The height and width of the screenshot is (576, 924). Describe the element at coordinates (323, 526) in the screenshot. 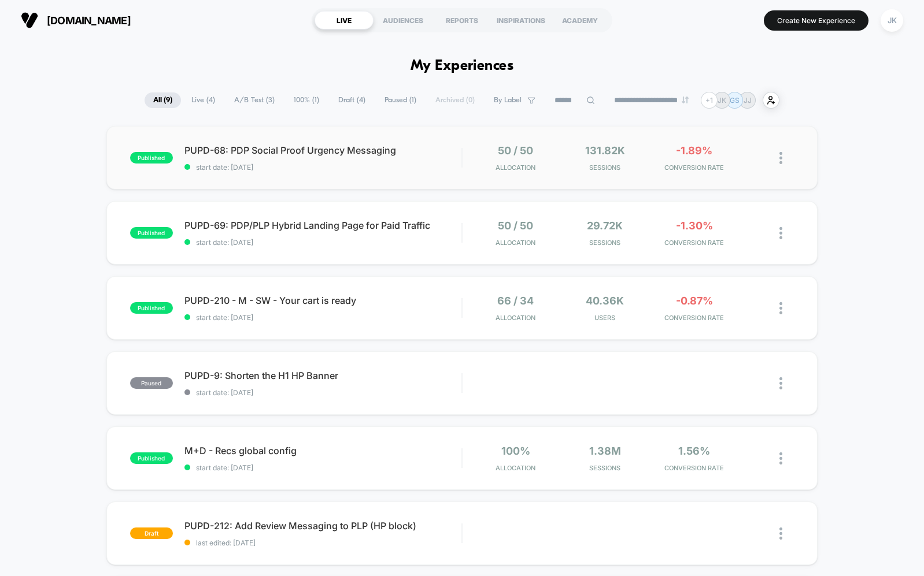

I see `span: PUPD-212: Add Review Messaging to PLP (HP block)` at that location.